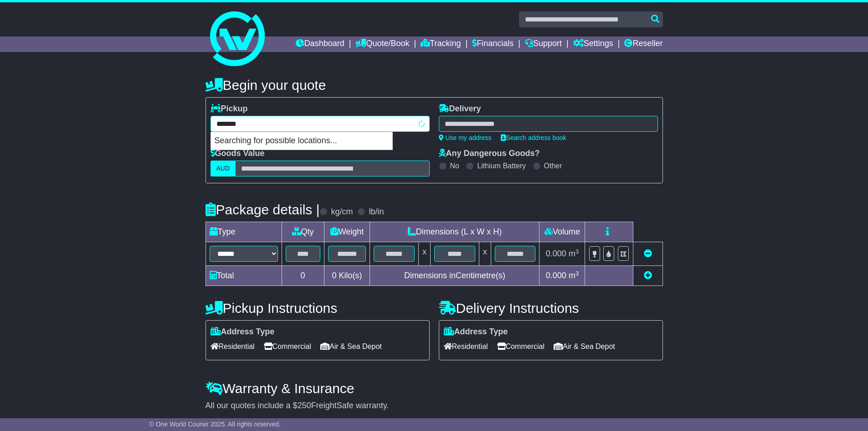 This screenshot has height=431, width=868. Describe the element at coordinates (455, 276) in the screenshot. I see `td: Dimensions in Centimetre(s)` at that location.